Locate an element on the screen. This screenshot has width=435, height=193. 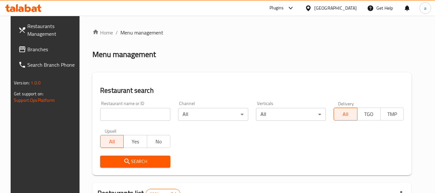
span: No is located at coordinates (159, 141).